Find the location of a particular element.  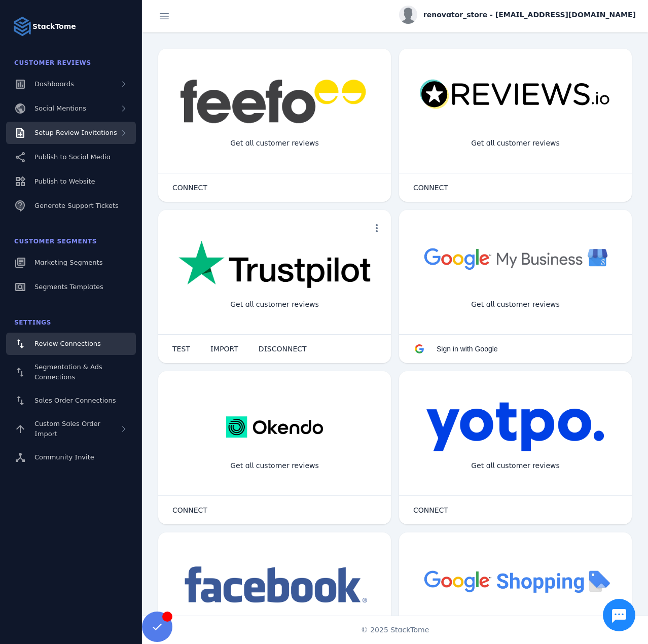

span: DISCONNECT is located at coordinates (283, 349).